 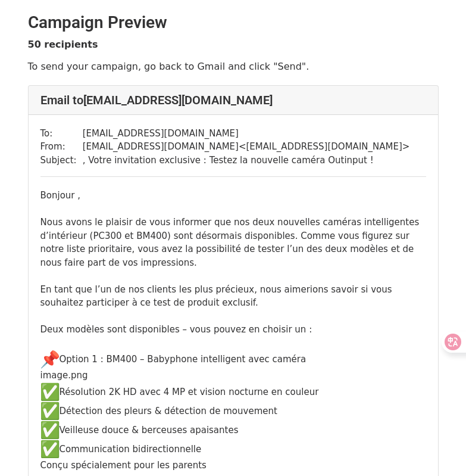 What do you see at coordinates (62, 160) in the screenshot?
I see `td: Subject:` at bounding box center [62, 160].